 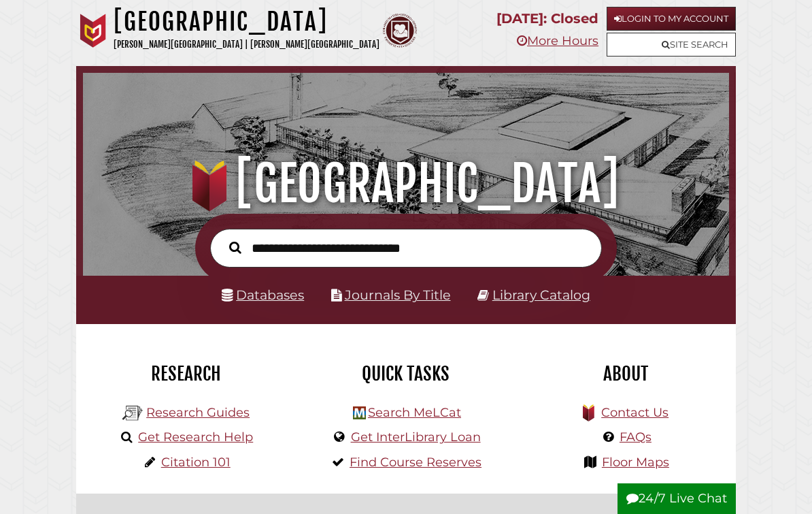 I want to click on h2: Quick Tasks, so click(x=406, y=373).